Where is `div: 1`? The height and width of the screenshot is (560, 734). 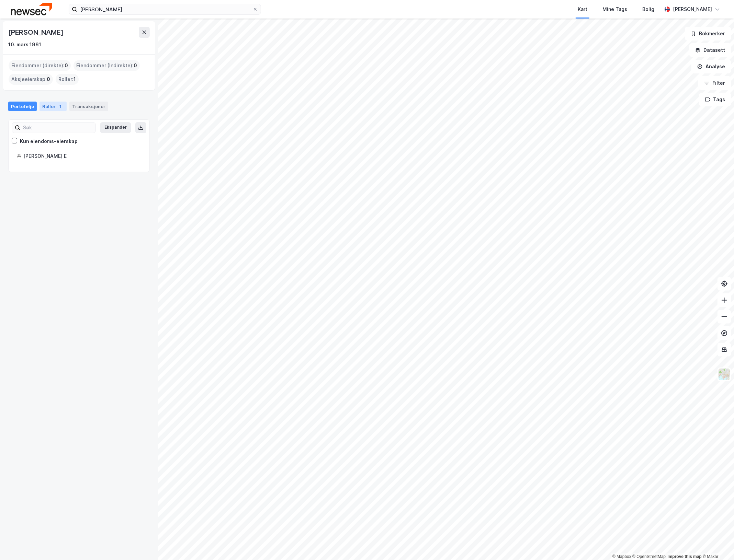 div: 1 is located at coordinates (60, 106).